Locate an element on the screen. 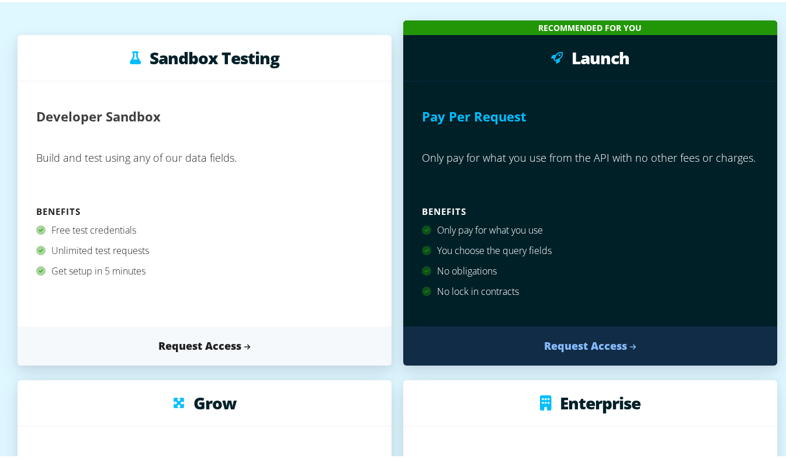 The image size is (786, 459). h3: Grow is located at coordinates (214, 401).